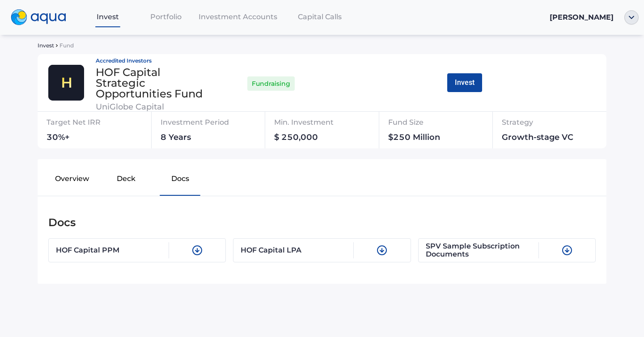 Image resolution: width=644 pixels, height=337 pixels. I want to click on div: 8 Years, so click(217, 139).